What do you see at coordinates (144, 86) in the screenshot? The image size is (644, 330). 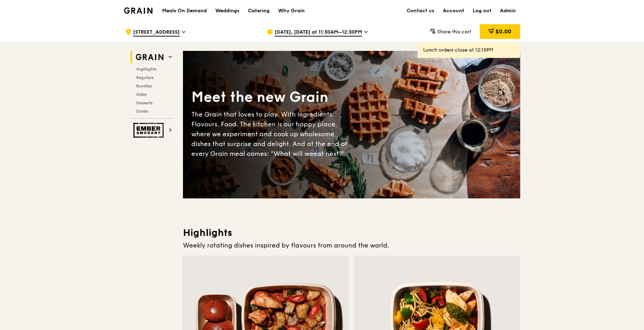 I see `span: Bundles` at bounding box center [144, 86].